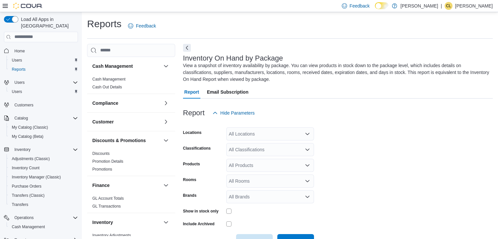 Image resolution: width=498 pixels, height=239 pixels. Describe the element at coordinates (166, 103) in the screenshot. I see `button: Compliance` at that location.